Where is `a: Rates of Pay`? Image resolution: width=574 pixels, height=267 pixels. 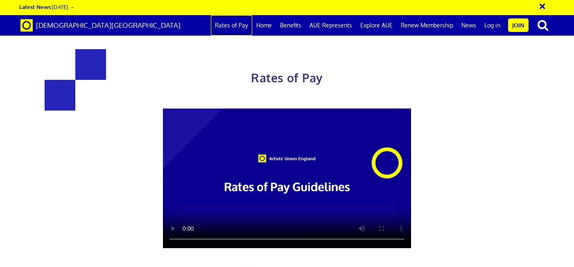
a: Rates of Pay is located at coordinates (231, 25).